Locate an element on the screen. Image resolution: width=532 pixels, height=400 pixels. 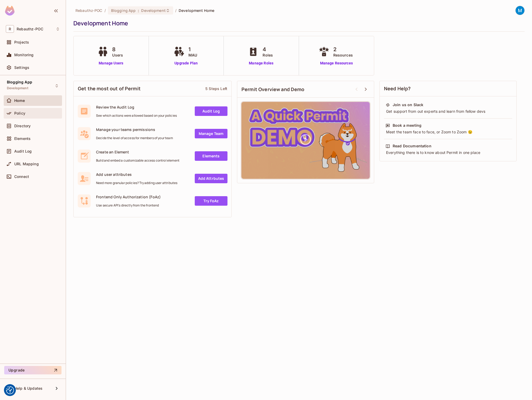
div: Everything there is to know about Permit in one place is located at coordinates (448, 153).